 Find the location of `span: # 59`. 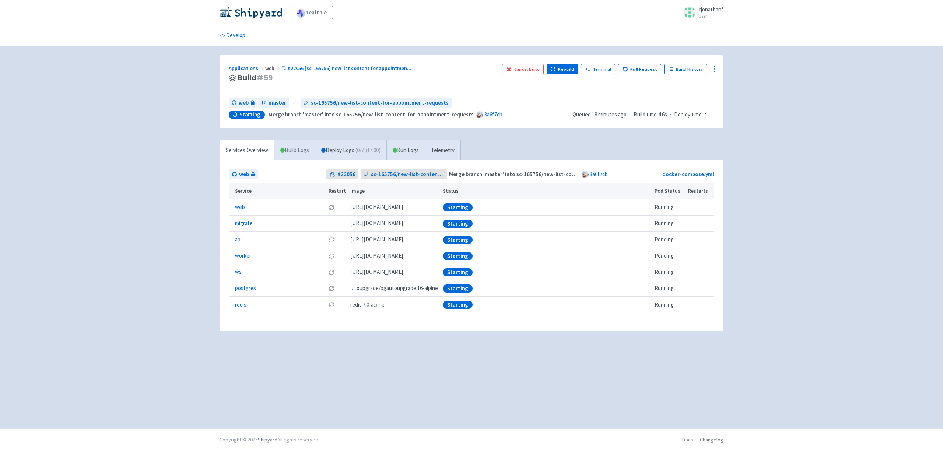

span: # 59 is located at coordinates (265, 78).